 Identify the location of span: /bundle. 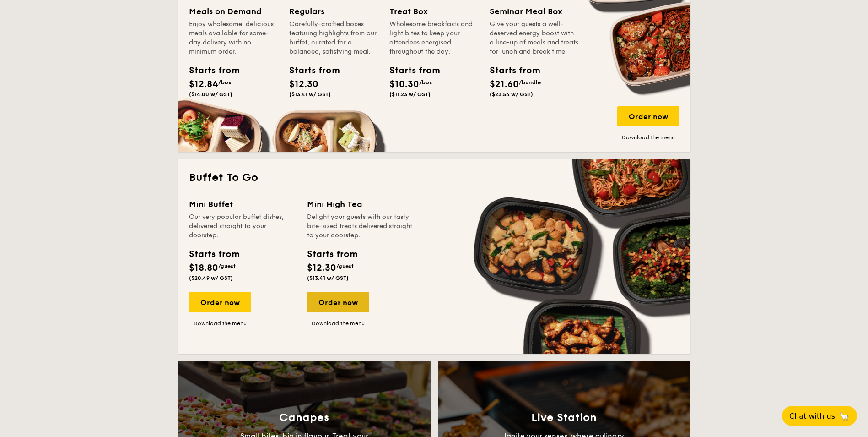
(530, 82).